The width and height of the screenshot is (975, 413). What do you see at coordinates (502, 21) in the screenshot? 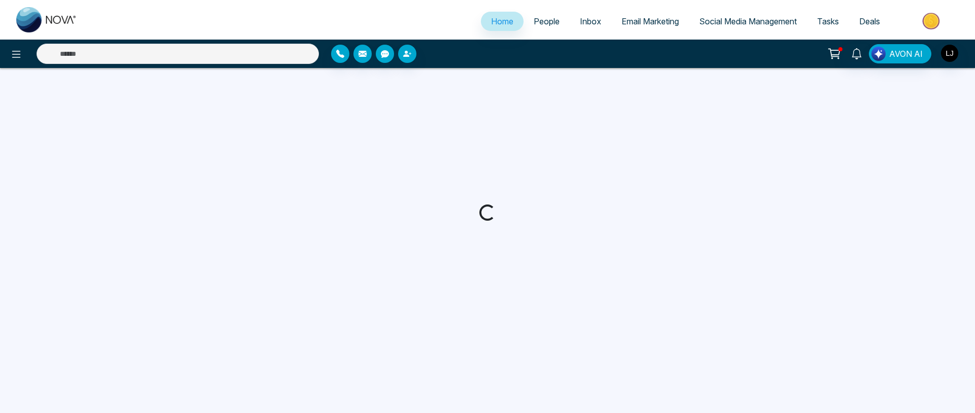
I see `a: Home` at bounding box center [502, 21].